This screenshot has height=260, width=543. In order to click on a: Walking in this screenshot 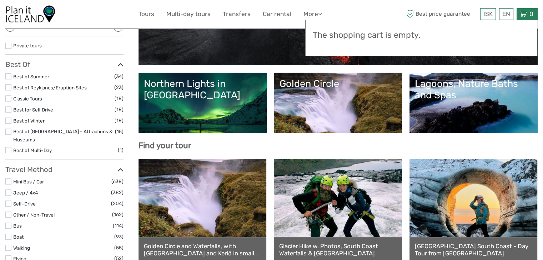, I will do `click(21, 248)`.